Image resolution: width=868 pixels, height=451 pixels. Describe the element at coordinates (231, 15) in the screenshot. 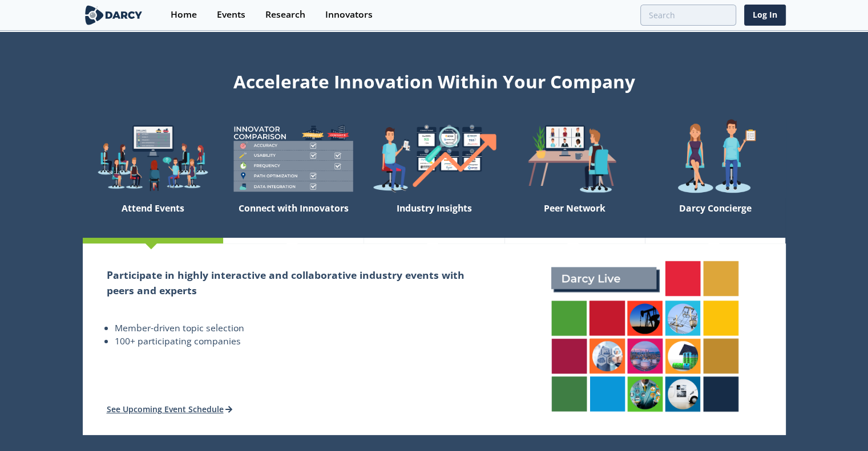

I see `div: Events` at that location.